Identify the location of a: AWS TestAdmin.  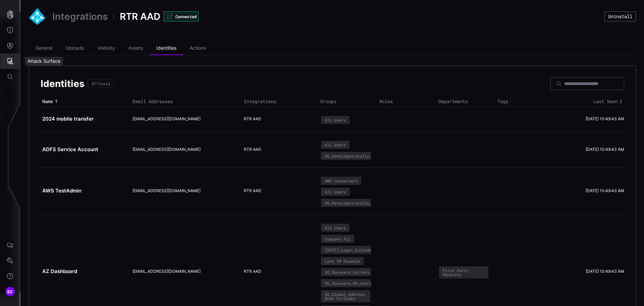
(61, 191).